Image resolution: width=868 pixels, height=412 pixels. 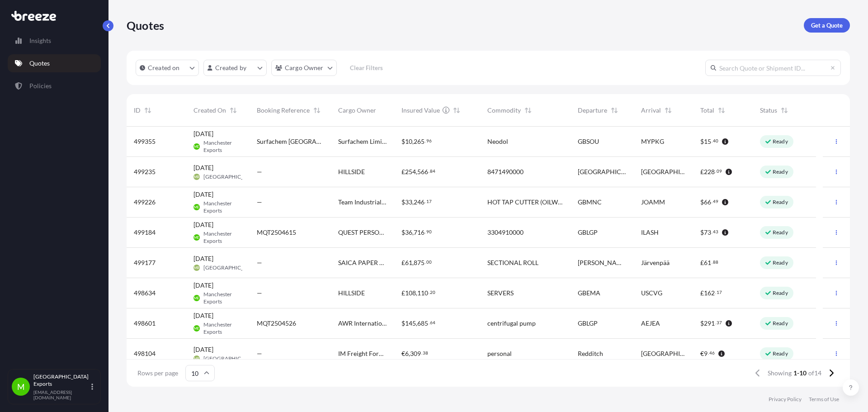 What do you see at coordinates (506, 171) in the screenshot?
I see `span: 8471490000` at bounding box center [506, 171].